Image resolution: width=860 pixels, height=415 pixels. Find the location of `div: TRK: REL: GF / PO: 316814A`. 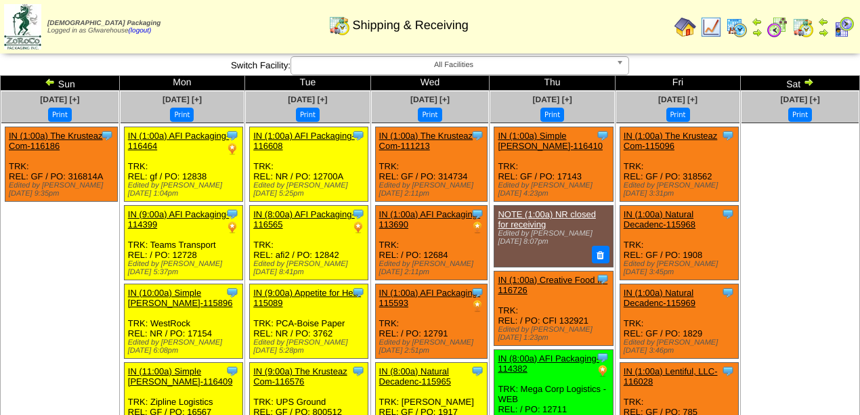

div: TRK: REL: GF / PO: 316814A is located at coordinates (62, 165).